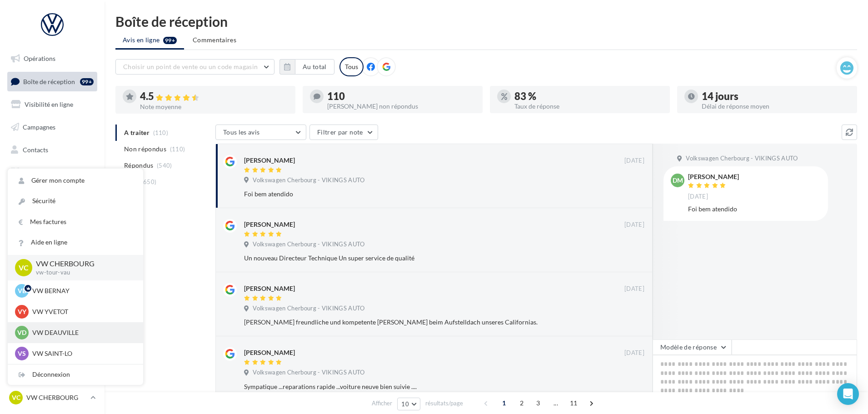 This screenshot has width=868, height=414. I want to click on span: VS, so click(22, 353).